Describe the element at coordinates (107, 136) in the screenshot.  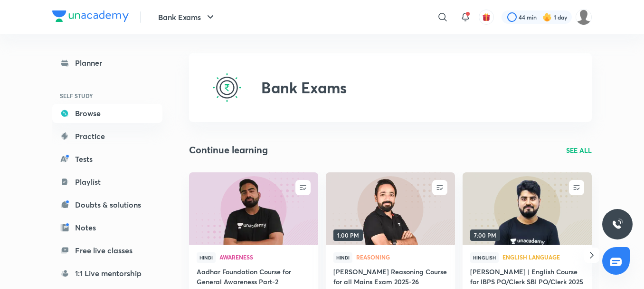
I see `a: Practice` at that location.